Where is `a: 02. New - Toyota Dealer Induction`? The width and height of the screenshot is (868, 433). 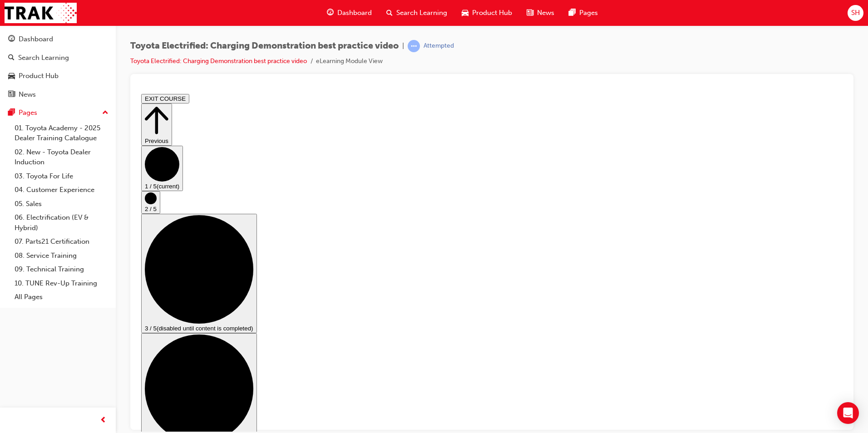
a: 02. New - Toyota Dealer Induction is located at coordinates (61, 157).